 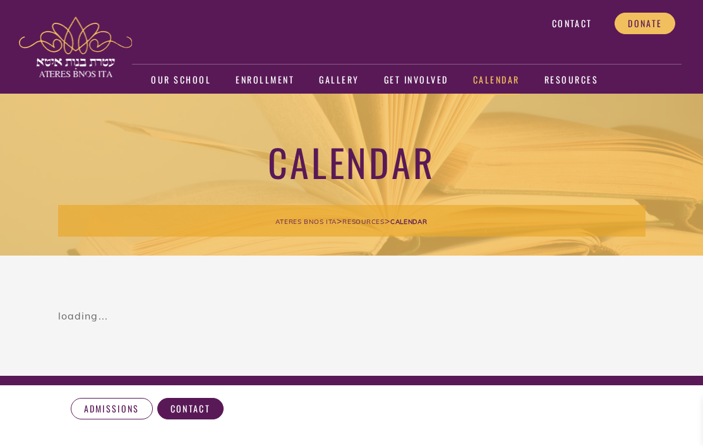 I want to click on a: Calendar, so click(x=497, y=80).